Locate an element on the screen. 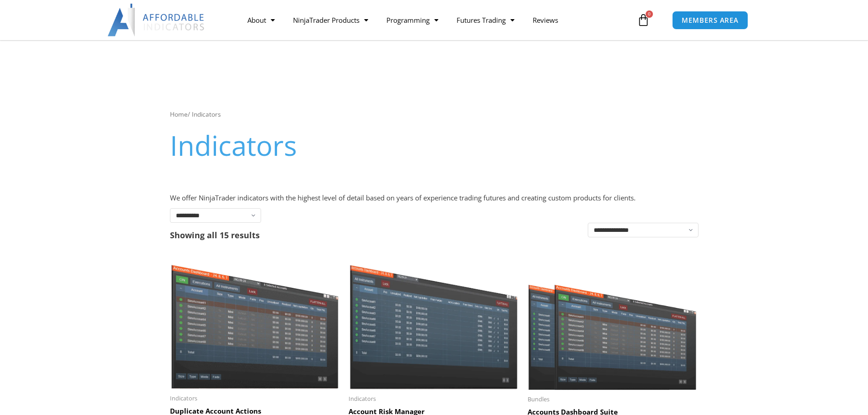 This screenshot has width=868, height=415. a: Programming is located at coordinates (412, 20).